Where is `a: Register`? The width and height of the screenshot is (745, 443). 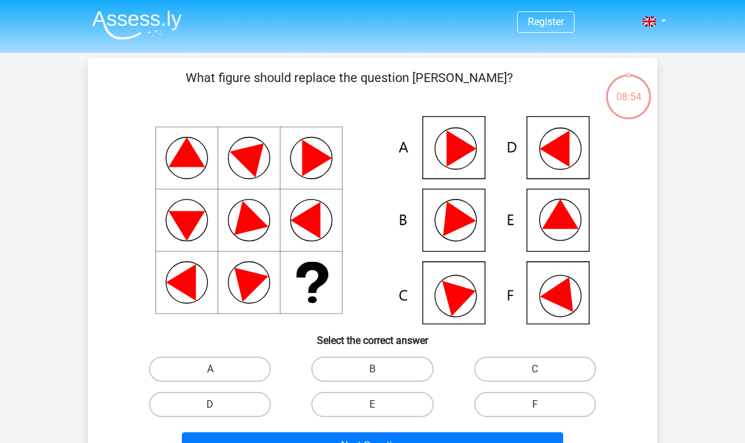 a: Register is located at coordinates (546, 21).